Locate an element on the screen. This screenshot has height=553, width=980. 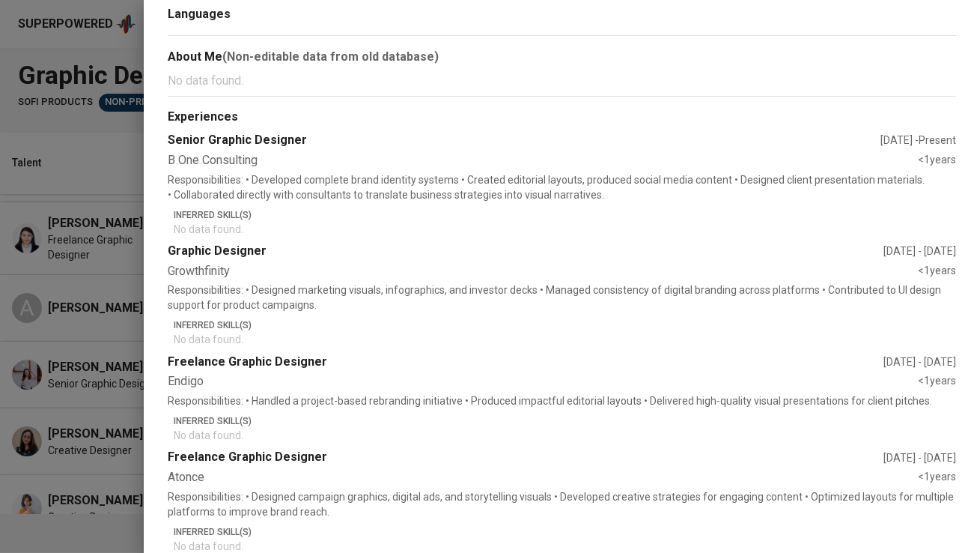
div: B One Consulting is located at coordinates (543, 160).